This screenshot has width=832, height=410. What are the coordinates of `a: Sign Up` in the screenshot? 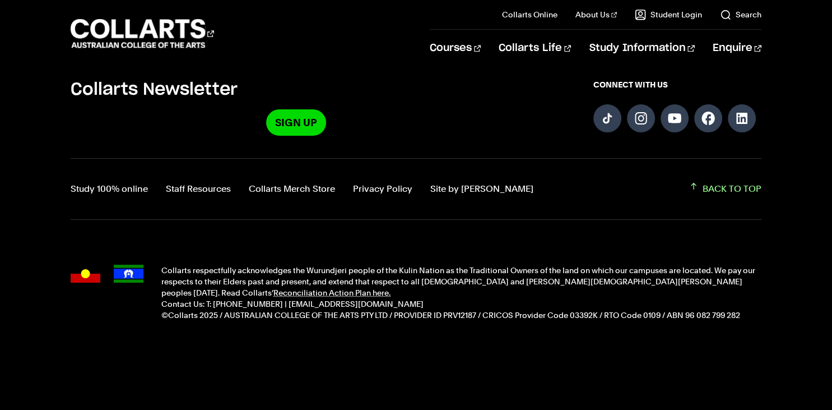 It's located at (296, 122).